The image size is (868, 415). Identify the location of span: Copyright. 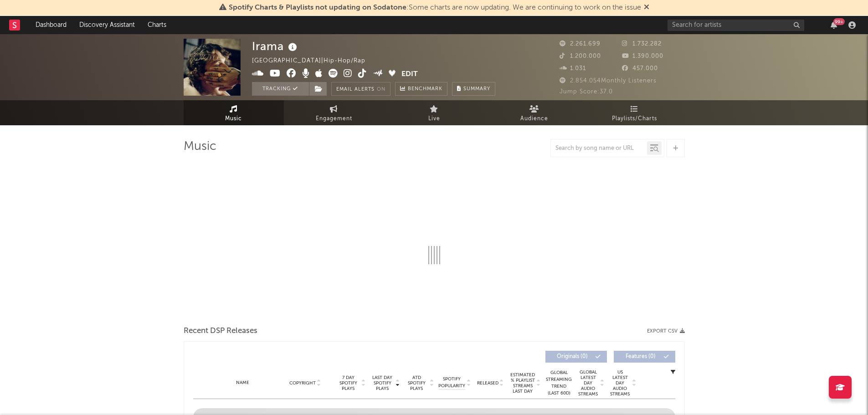
(303, 383).